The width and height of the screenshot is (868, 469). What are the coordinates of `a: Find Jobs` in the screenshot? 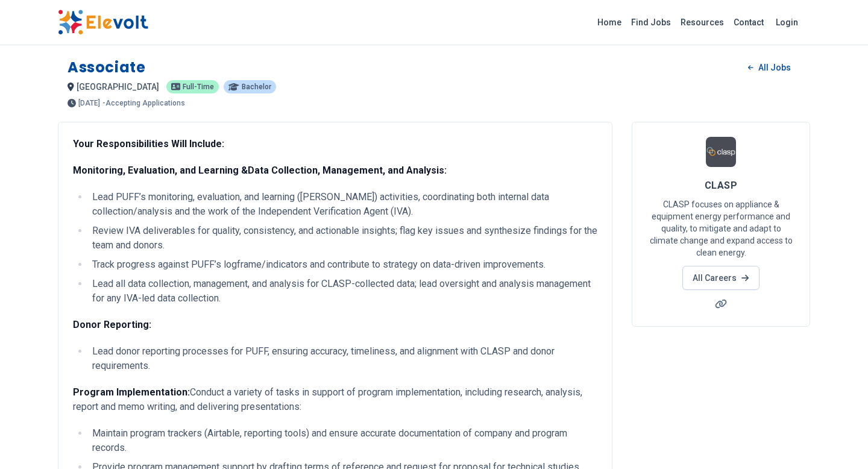 It's located at (651, 23).